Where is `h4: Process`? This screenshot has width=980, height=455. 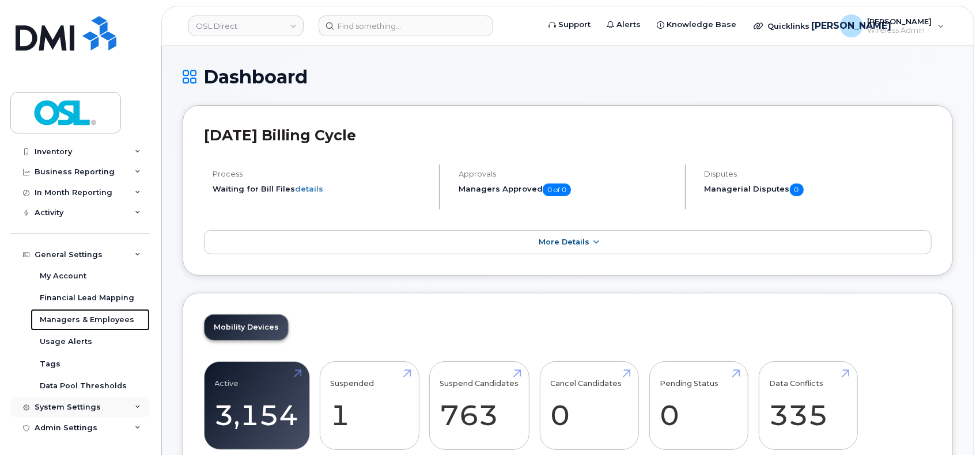
h4: Process is located at coordinates (321, 174).